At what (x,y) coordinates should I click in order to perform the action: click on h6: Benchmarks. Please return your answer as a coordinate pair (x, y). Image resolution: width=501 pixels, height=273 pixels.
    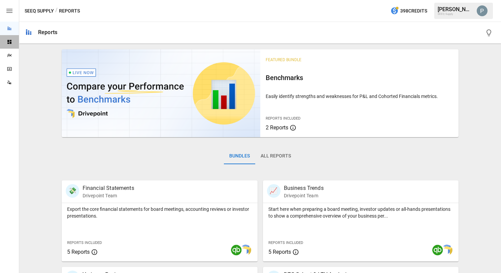
    Looking at the image, I should click on (360, 78).